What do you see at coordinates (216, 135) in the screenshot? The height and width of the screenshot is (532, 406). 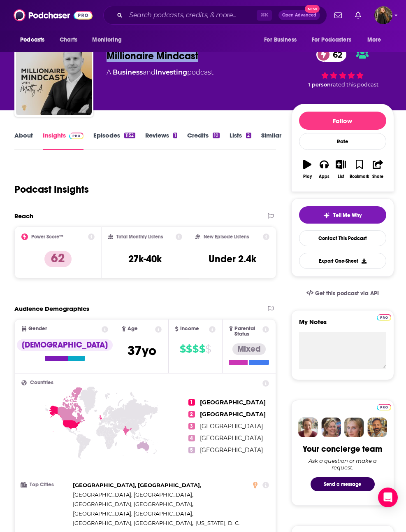 I see `div: 10` at bounding box center [216, 135].